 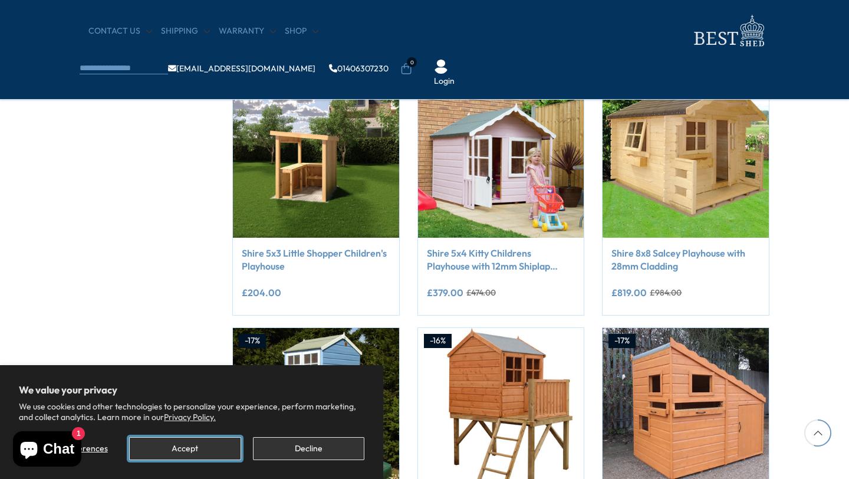 I want to click on p: We use cookies and other technologies to personalize your experience, perform marketing, and coll..., so click(x=192, y=411).